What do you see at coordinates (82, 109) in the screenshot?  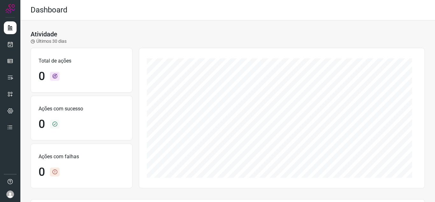 I see `p: Ações com sucesso` at bounding box center [82, 109].